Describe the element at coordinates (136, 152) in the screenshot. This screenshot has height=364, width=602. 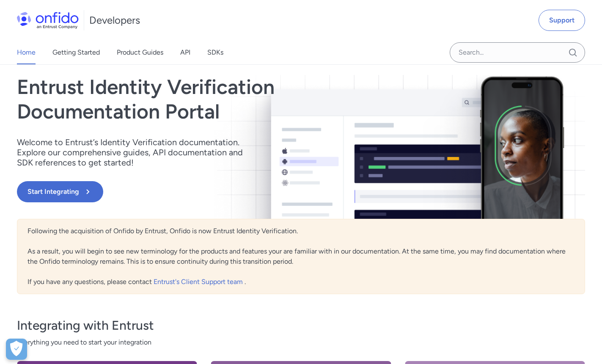
I see `p: Welcome to Entrust’s Identity Verification documentation. Explore our comprehensive guides, API d...` at that location.